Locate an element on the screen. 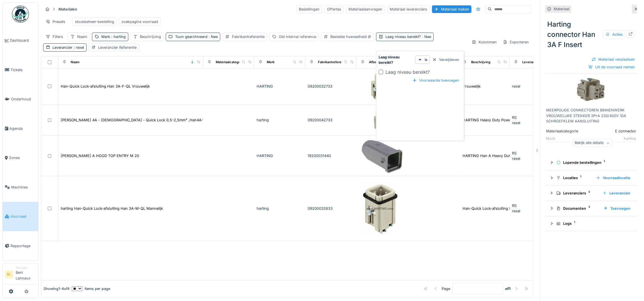 The width and height of the screenshot is (644, 301). div: Documenten is located at coordinates (577, 209).